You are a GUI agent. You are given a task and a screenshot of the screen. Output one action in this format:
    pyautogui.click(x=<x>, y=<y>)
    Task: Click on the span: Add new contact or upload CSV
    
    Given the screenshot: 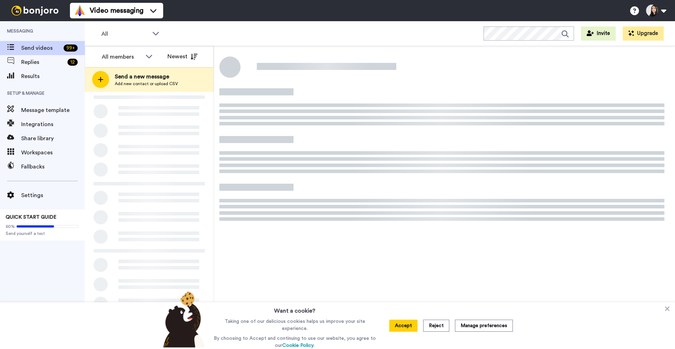 What is the action you would take?
    pyautogui.click(x=146, y=84)
    